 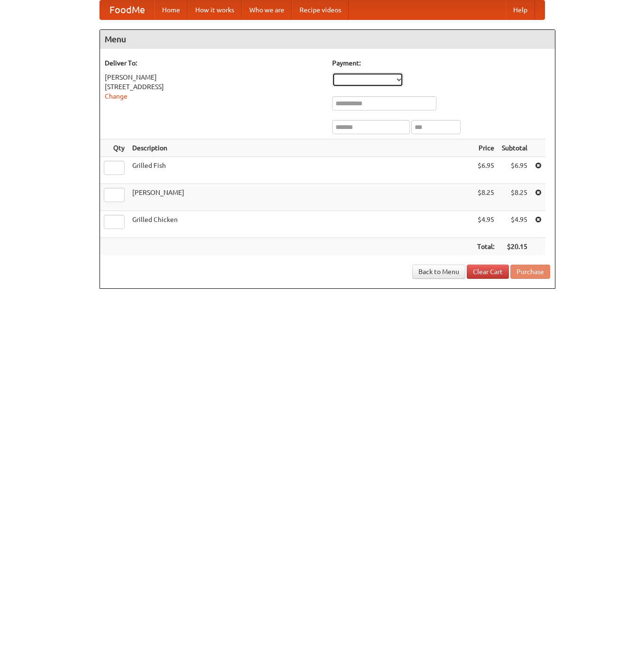 I want to click on h4: Menu, so click(x=328, y=40).